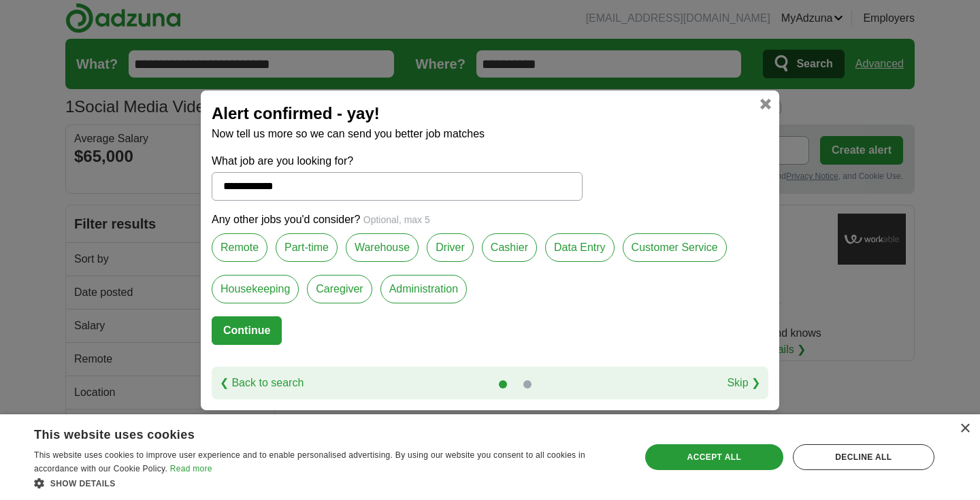  What do you see at coordinates (192, 468) in the screenshot?
I see `a: Read more, opens a new window` at bounding box center [192, 468].